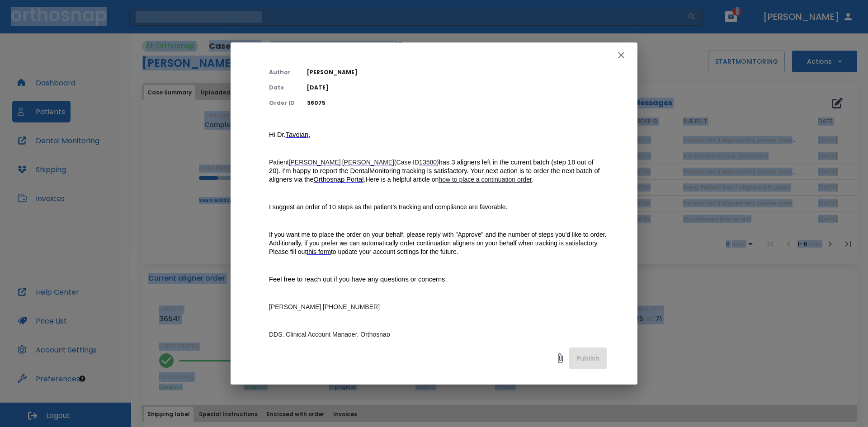 The width and height of the screenshot is (868, 427). I want to click on span: Hi Dr., so click(277, 135).